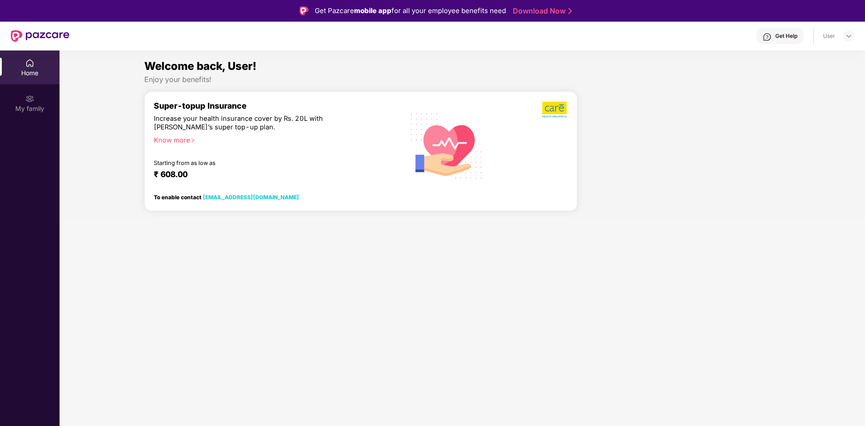 The image size is (865, 426). I want to click on span: right, so click(193, 140).